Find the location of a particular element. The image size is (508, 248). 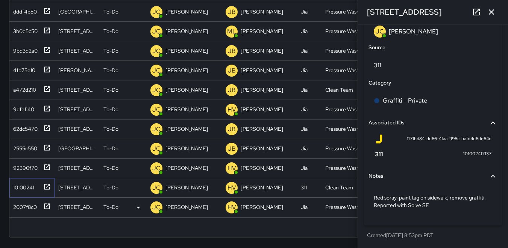

div: 2555c550 is located at coordinates (24, 147).